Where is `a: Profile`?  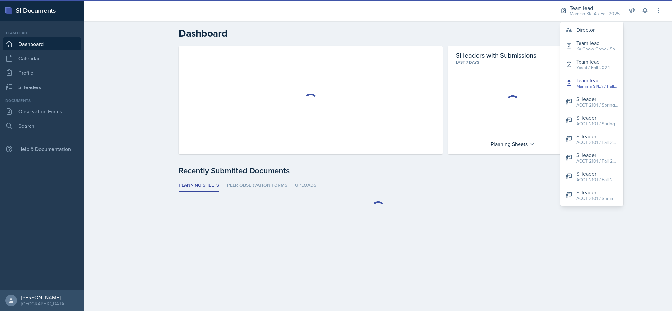
a: Profile is located at coordinates (42, 73).